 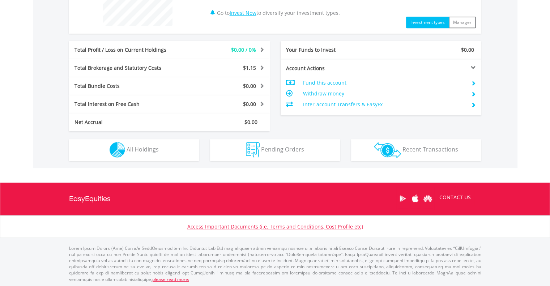 I want to click on div: Account Actions, so click(x=331, y=68).